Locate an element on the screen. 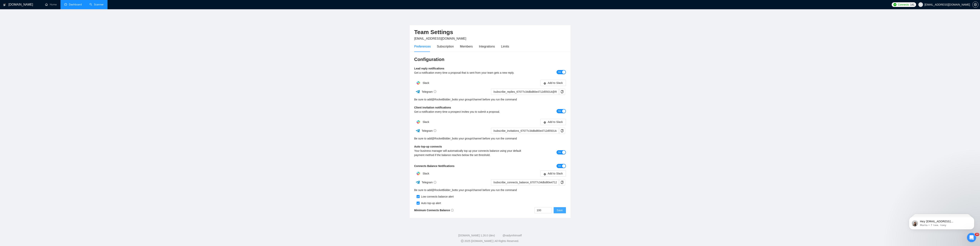 The image size is (980, 246). span: Connects: is located at coordinates (903, 4).